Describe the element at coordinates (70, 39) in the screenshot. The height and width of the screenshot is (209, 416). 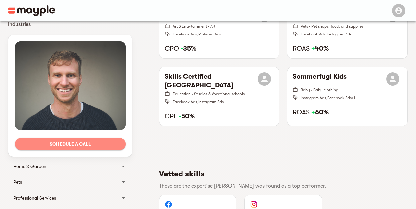
I see `div: Art & Entertainment` at that location.